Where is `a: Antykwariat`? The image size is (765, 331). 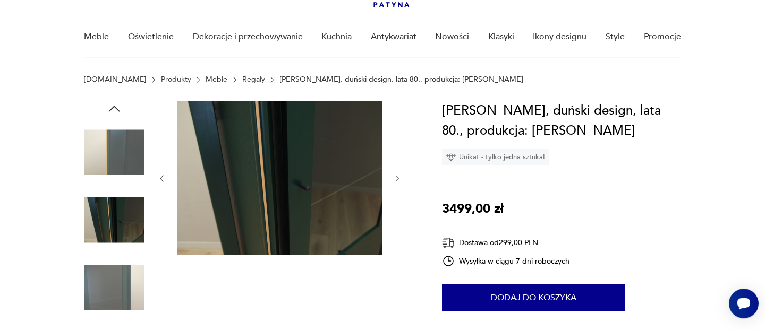 a: Antykwariat is located at coordinates (393, 37).